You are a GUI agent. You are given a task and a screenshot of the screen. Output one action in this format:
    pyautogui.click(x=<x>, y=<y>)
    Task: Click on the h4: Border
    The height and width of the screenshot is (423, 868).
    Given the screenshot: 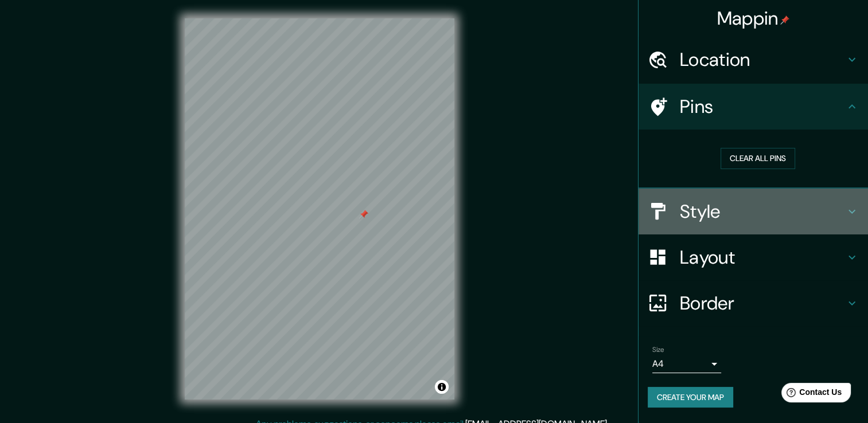 What is the action you would take?
    pyautogui.click(x=762, y=303)
    